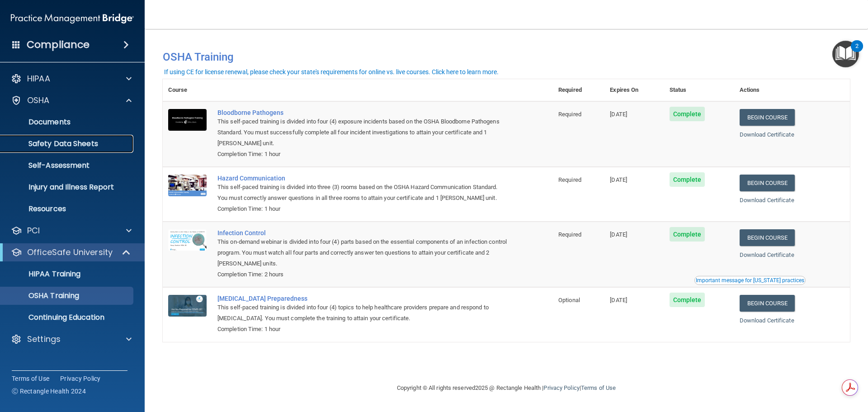  I want to click on th: Required, so click(579, 90).